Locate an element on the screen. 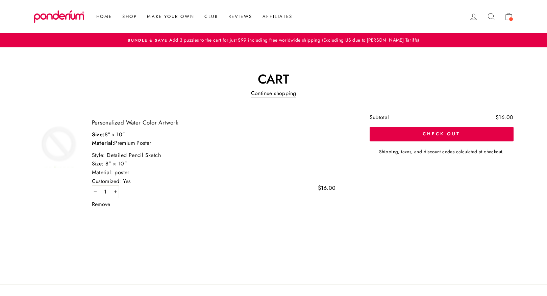 The height and width of the screenshot is (296, 547). a: Home is located at coordinates (104, 17).